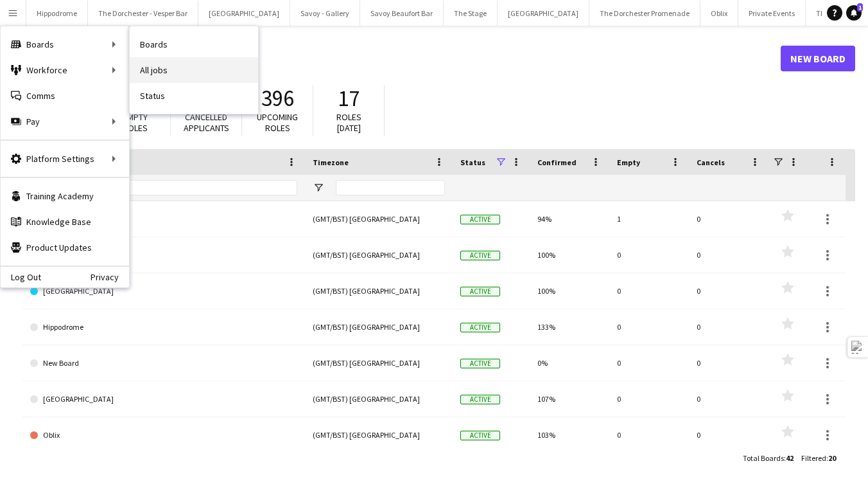 This screenshot has height=486, width=868. Describe the element at coordinates (348, 99) in the screenshot. I see `span: 17` at that location.